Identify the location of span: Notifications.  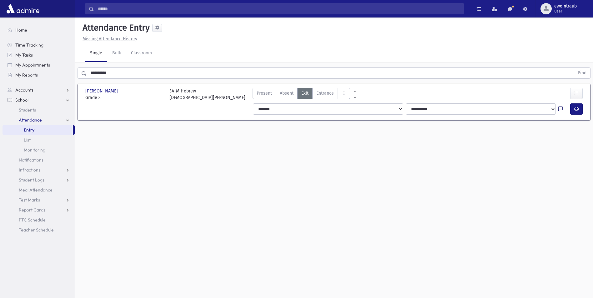
(31, 160).